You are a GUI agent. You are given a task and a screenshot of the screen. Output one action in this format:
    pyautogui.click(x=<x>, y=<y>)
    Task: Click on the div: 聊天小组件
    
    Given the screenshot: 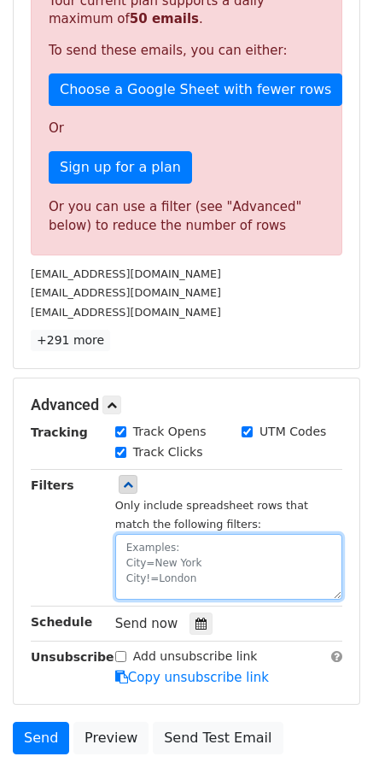 What is the action you would take?
    pyautogui.click(x=330, y=733)
    